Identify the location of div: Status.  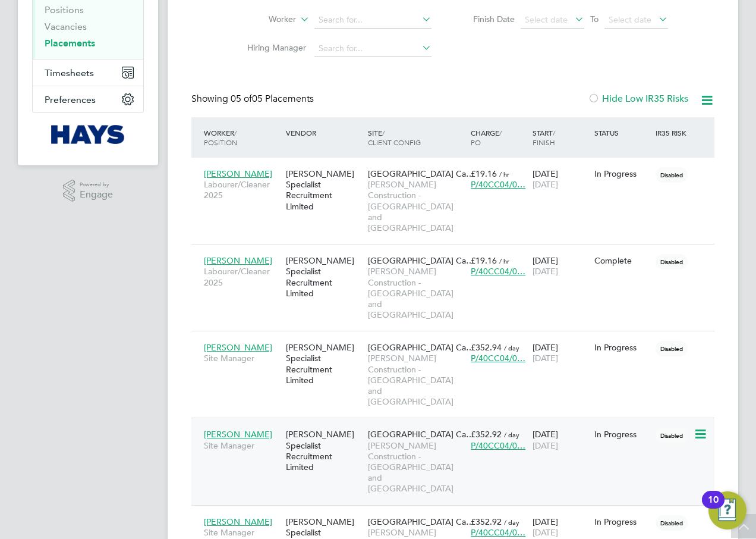
(622, 132).